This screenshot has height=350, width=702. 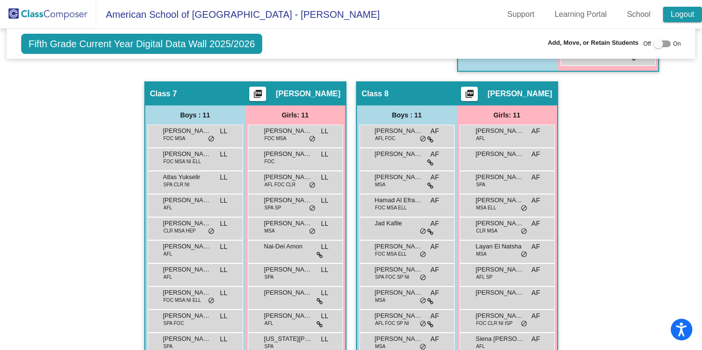 What do you see at coordinates (280, 184) in the screenshot?
I see `span: AFL FOC CLR` at bounding box center [280, 184].